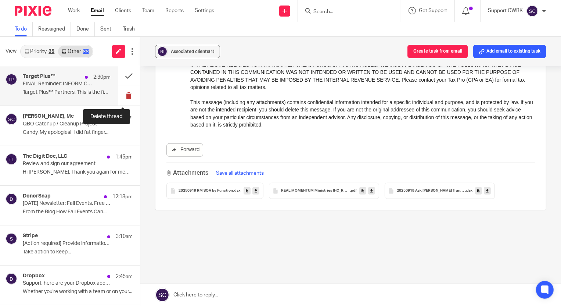 The width and height of the screenshot is (561, 306). What do you see at coordinates (66, 124) in the screenshot?
I see `p: QBO Catchup / Cleanup Project` at bounding box center [66, 124].